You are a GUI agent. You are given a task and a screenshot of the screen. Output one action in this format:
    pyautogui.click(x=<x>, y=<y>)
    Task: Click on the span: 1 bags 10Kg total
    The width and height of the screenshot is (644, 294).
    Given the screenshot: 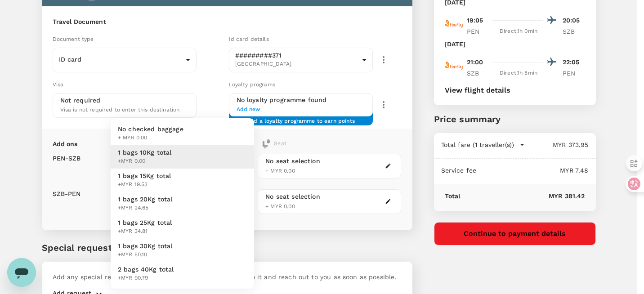 What is the action you would take?
    pyautogui.click(x=144, y=152)
    